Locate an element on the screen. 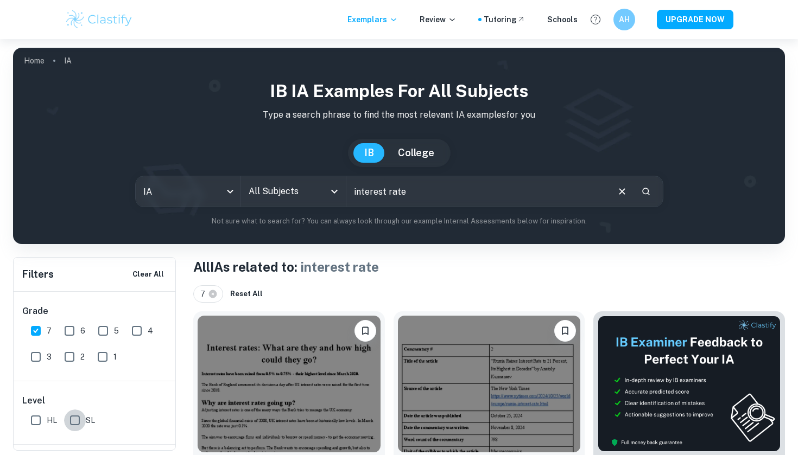 Image resolution: width=798 pixels, height=455 pixels. button: IB is located at coordinates (369, 153).